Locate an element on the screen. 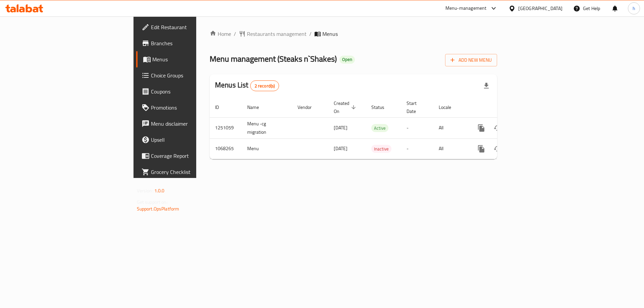 This screenshot has width=644, height=308. span: Coupons is located at coordinates (193, 92).